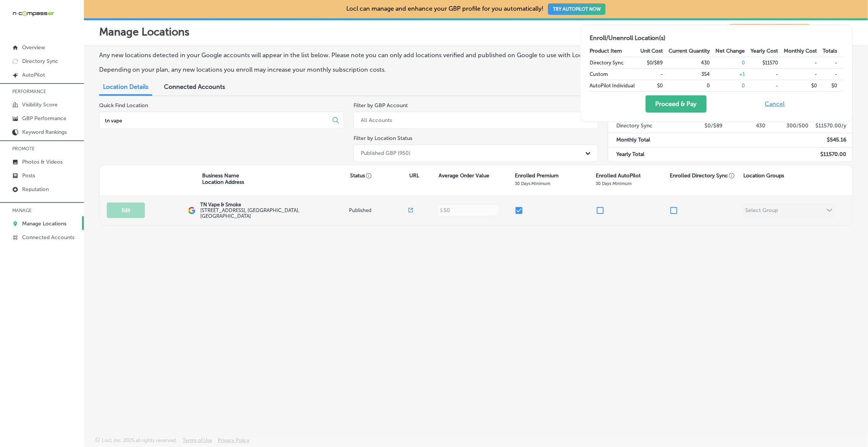 The width and height of the screenshot is (868, 447). Describe the element at coordinates (35, 189) in the screenshot. I see `p: Reputation` at that location.